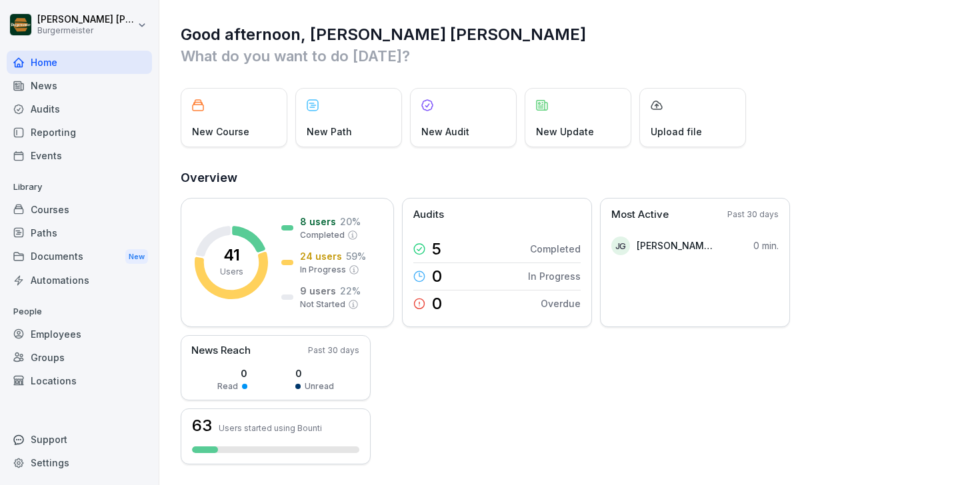 Image resolution: width=980 pixels, height=485 pixels. I want to click on a: News, so click(80, 85).